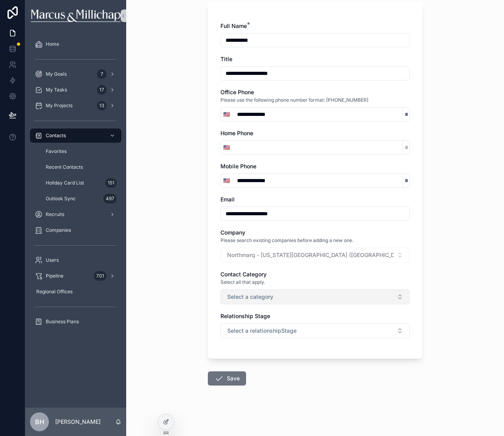  What do you see at coordinates (287, 240) in the screenshot?
I see `span: Please search existing companies before adding a new one.` at bounding box center [287, 240].